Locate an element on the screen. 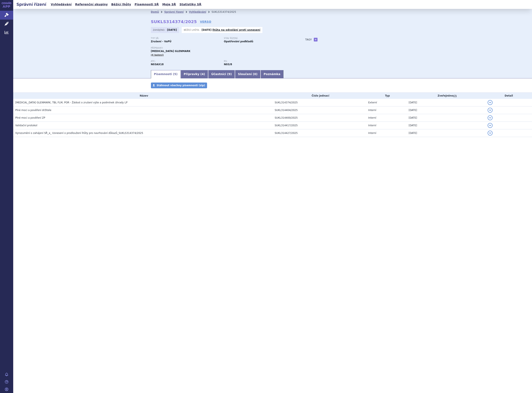 The image size is (532, 393). span: Externí is located at coordinates (373, 102).